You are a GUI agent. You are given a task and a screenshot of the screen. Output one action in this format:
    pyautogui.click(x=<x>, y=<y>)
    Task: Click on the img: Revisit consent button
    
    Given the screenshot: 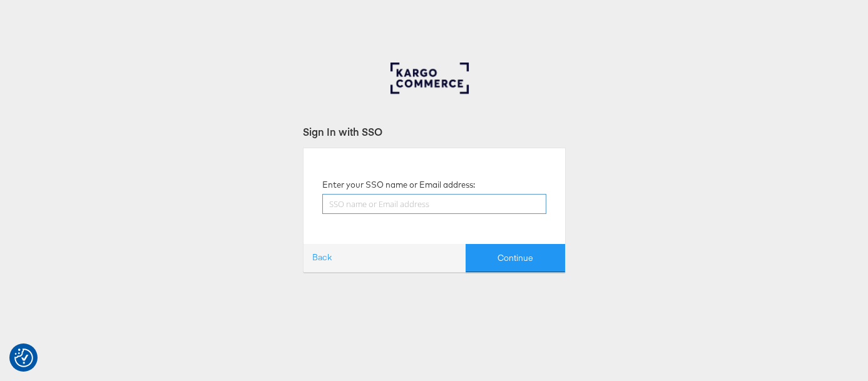 What is the action you would take?
    pyautogui.click(x=24, y=358)
    